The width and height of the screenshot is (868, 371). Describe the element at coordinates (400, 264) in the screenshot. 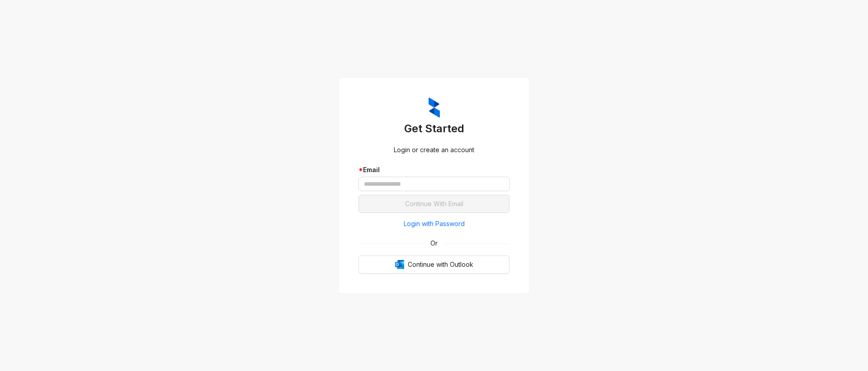

I see `img: Outlook` at that location.